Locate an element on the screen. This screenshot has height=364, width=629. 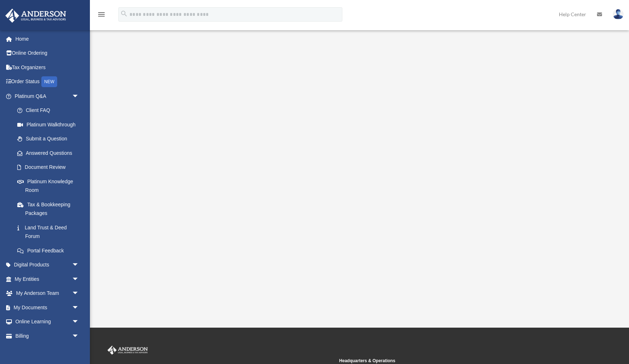
a: Order StatusNEW is located at coordinates (48, 81).